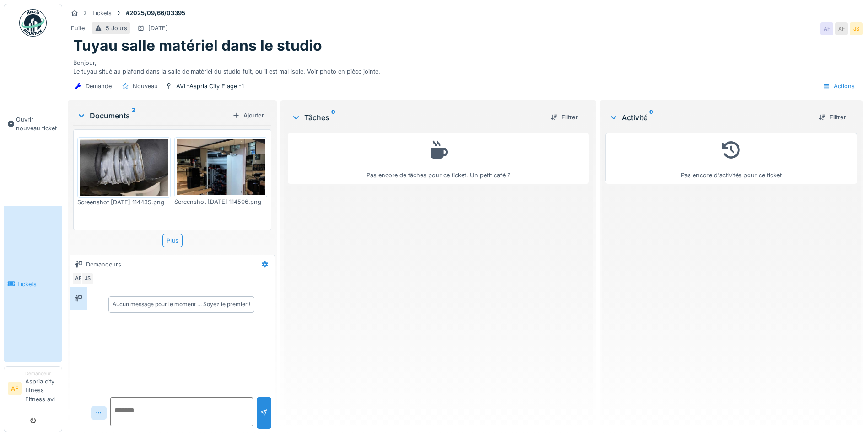  What do you see at coordinates (37, 124) in the screenshot?
I see `span: Ouvrir nouveau ticket` at bounding box center [37, 124].